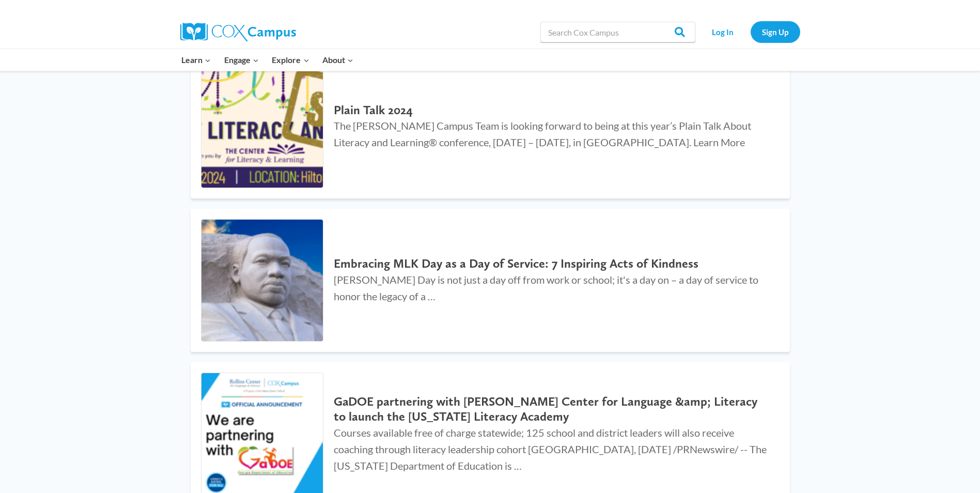  What do you see at coordinates (490, 281) in the screenshot?
I see `a: Embracing MLK Day as a Day of Service: 7 Inspiring Acts of Kindness Embracing MLK Day as a Day of...` at bounding box center [490, 281].